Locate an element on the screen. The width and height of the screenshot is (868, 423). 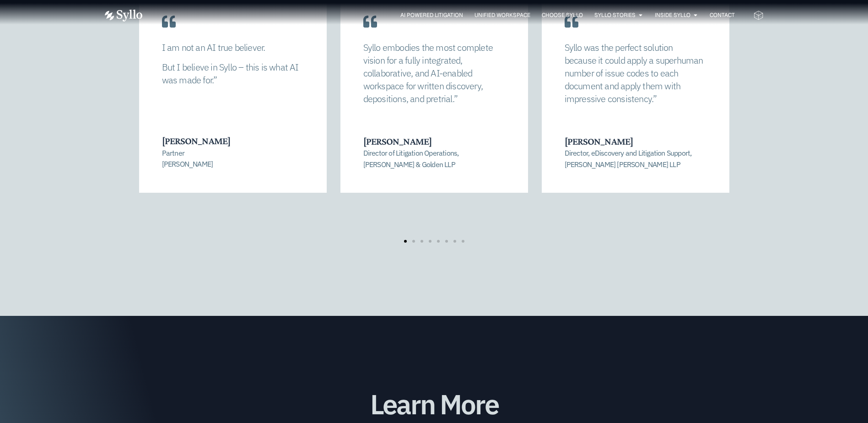
span: AI Powered Litigation is located at coordinates (432, 15).